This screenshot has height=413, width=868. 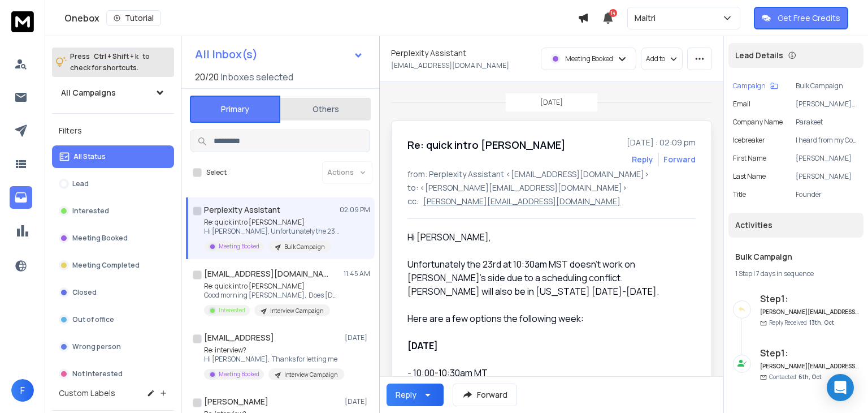 I want to click on p: Not Interested, so click(x=97, y=373).